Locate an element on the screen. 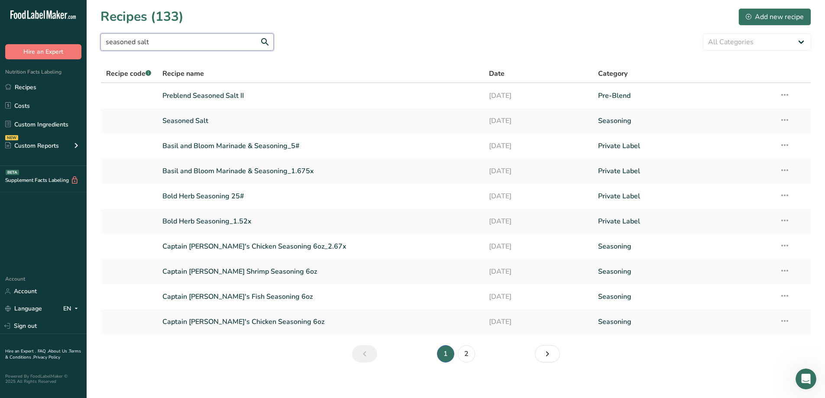  button: Add new recipe is located at coordinates (775, 17).